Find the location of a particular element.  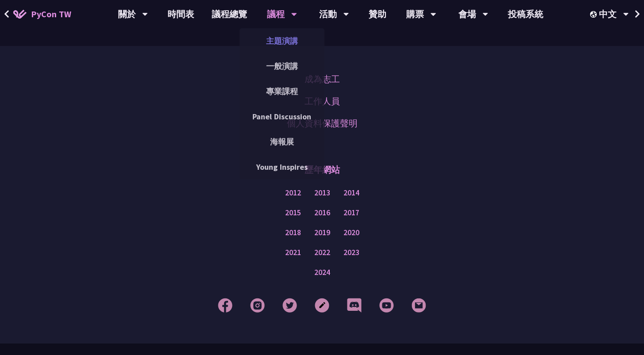

a: 2024 is located at coordinates (322, 272).